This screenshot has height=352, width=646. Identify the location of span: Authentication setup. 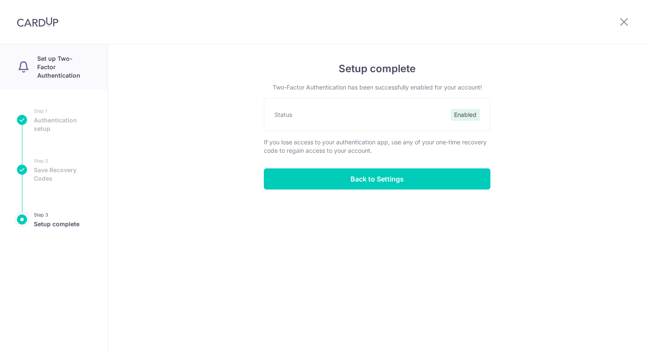
(62, 125).